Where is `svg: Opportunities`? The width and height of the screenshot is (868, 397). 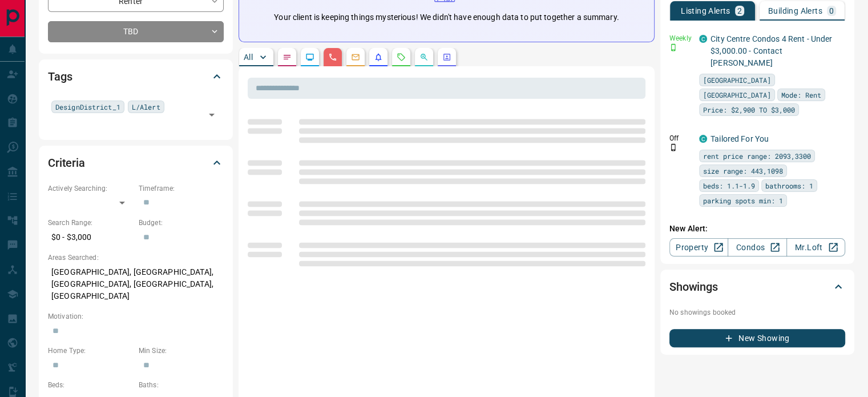
svg: Opportunities is located at coordinates (424, 57).